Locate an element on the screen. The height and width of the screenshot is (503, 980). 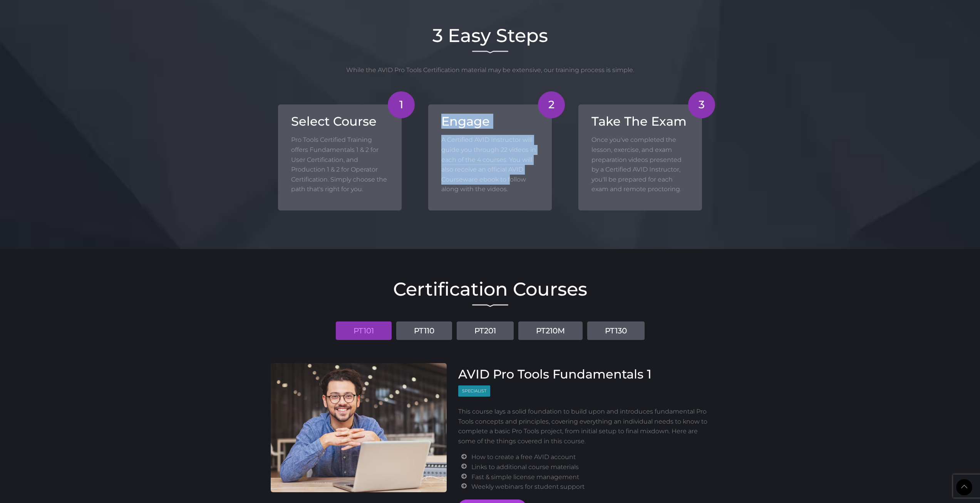
li: How to create a free AVID account is located at coordinates (590, 457).